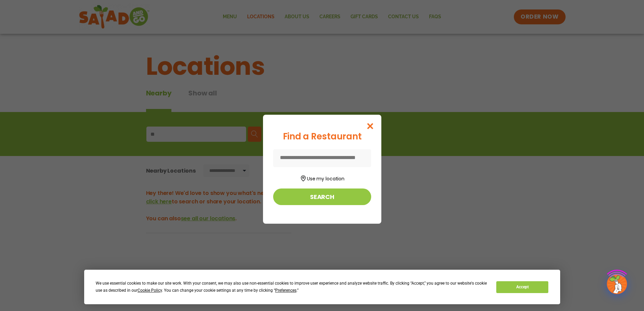  Describe the element at coordinates (322, 286) in the screenshot. I see `div: Cookie Consent Prompt` at that location.